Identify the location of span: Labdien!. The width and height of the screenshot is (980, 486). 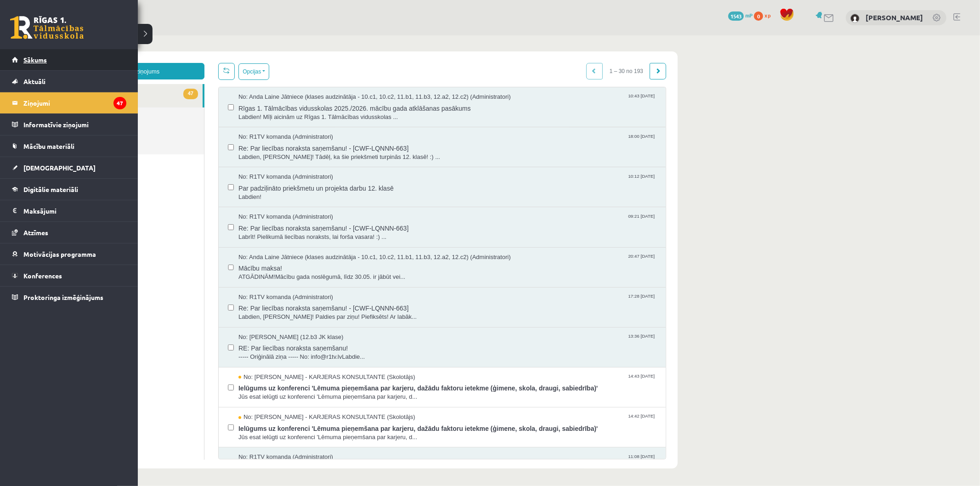
(411, 162).